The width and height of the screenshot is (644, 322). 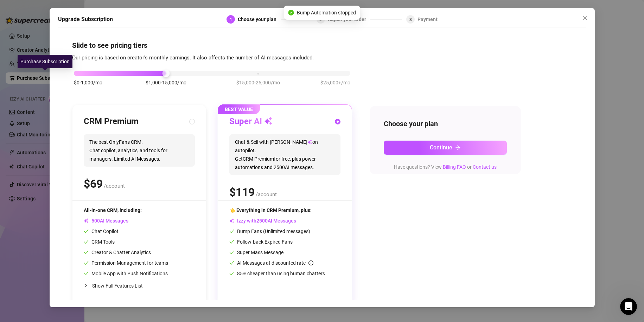 I want to click on span: AI Messages, so click(x=106, y=221).